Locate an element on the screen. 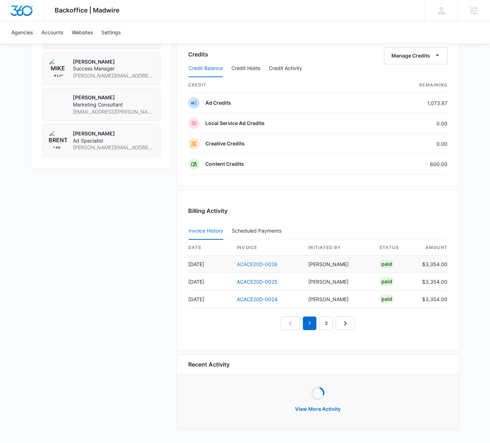 Image resolution: width=490 pixels, height=443 pixels. th: status is located at coordinates (395, 248).